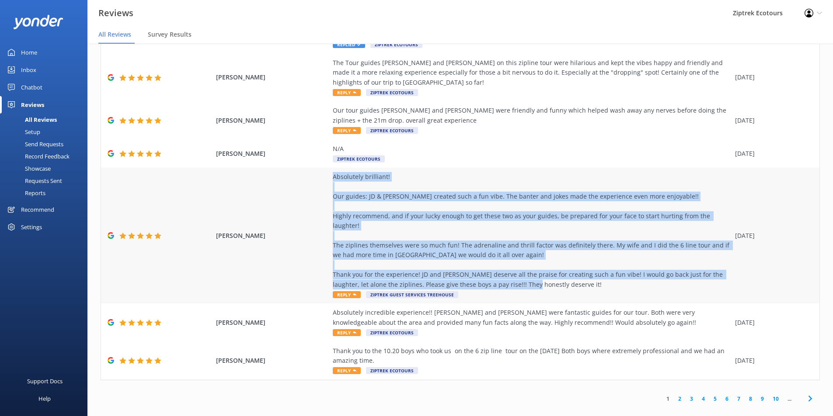 This screenshot has width=833, height=416. I want to click on div: Showcase, so click(28, 169).